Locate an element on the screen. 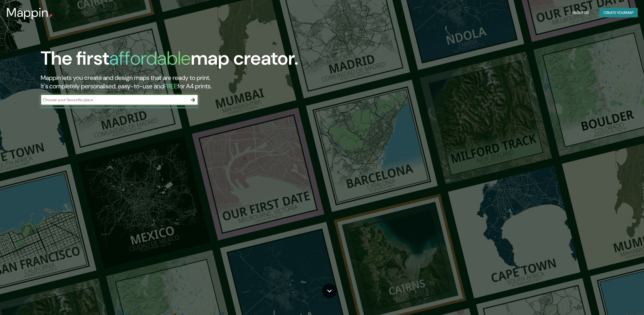 This screenshot has height=315, width=644. button: About Us is located at coordinates (581, 12).